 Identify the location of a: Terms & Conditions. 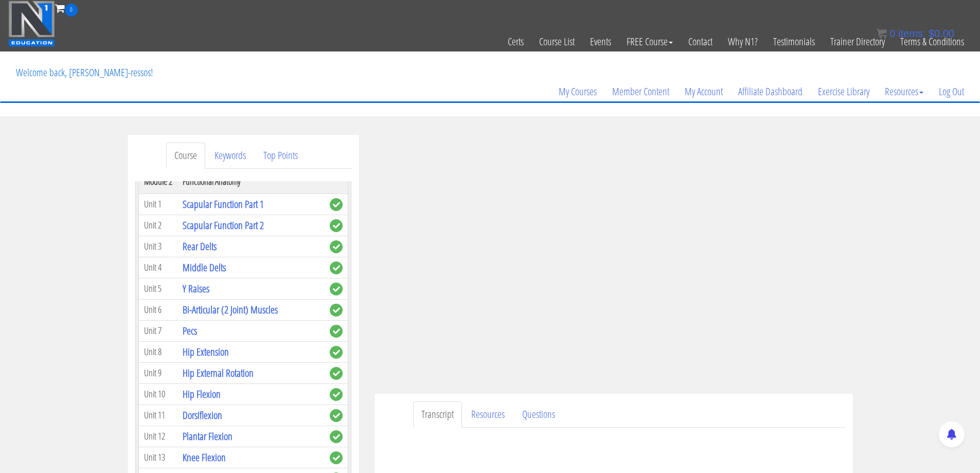
(932, 42).